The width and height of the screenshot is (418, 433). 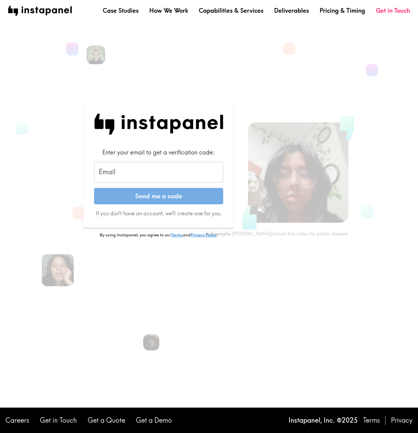 What do you see at coordinates (402, 421) in the screenshot?
I see `a: Privacy` at bounding box center [402, 421].